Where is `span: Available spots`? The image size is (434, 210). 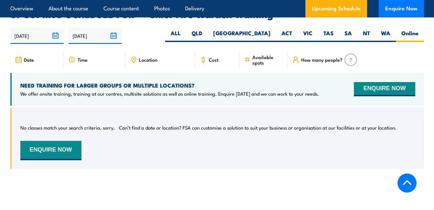 span: Available spots is located at coordinates (268, 60).